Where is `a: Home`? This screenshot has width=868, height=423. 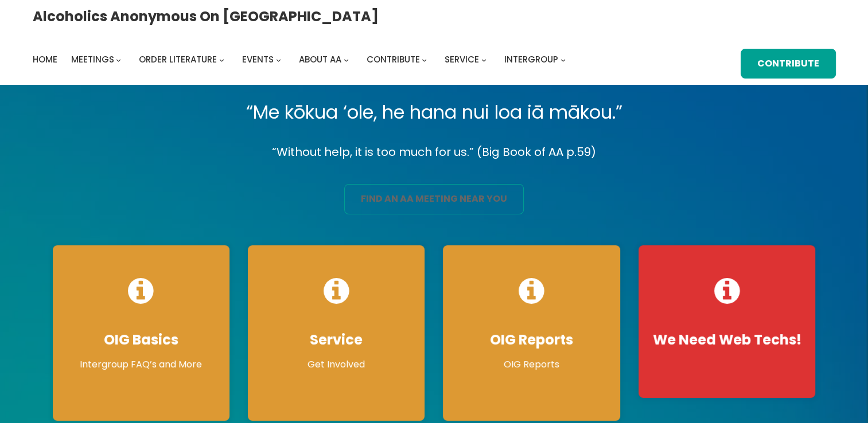
a: Home is located at coordinates (44, 60).